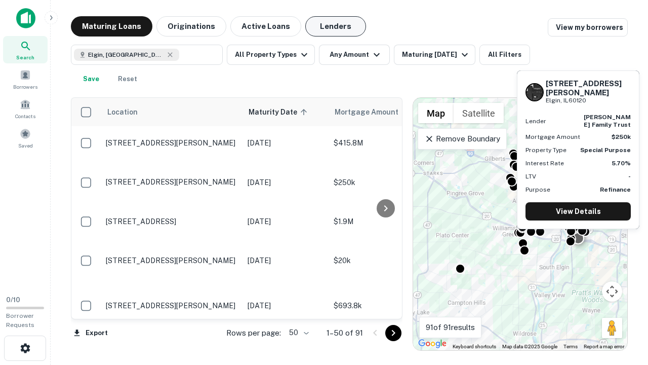 Image resolution: width=648 pixels, height=365 pixels. I want to click on p: Property Type, so click(546, 150).